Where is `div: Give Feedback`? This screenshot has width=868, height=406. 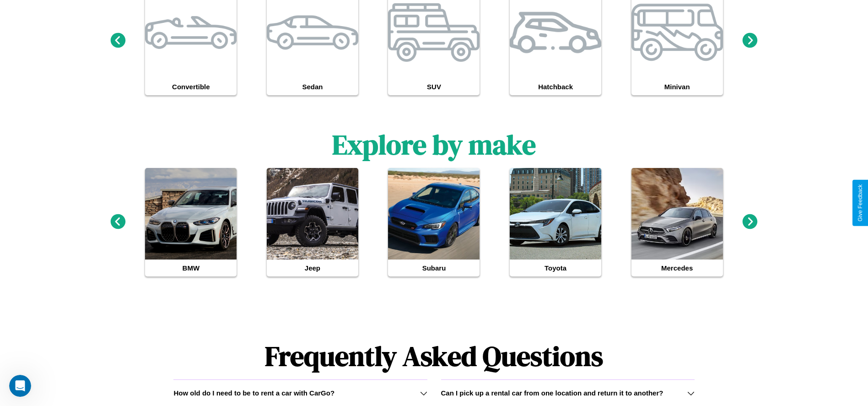 div: Give Feedback is located at coordinates (860, 203).